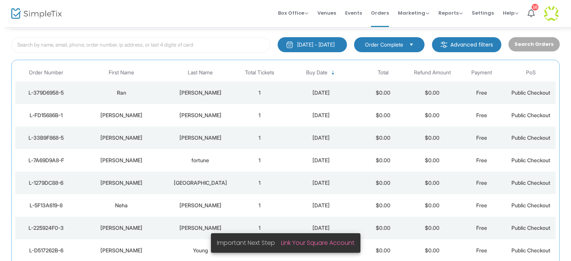 This screenshot has width=571, height=261. What do you see at coordinates (46, 205) in the screenshot?
I see `div: L-5F13A619-8` at bounding box center [46, 205].